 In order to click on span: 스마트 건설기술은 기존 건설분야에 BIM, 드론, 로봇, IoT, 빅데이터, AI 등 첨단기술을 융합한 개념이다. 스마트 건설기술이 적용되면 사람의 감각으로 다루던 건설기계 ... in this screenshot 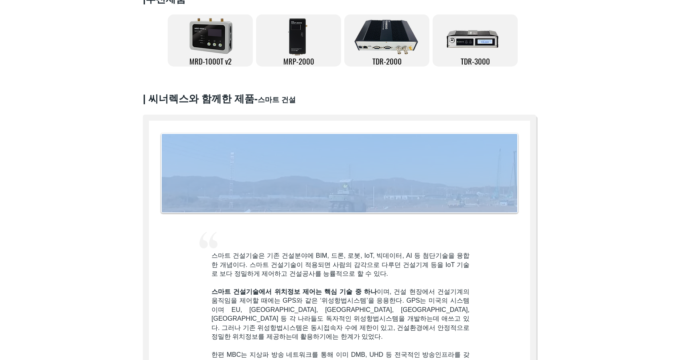, I will do `click(340, 265)`.